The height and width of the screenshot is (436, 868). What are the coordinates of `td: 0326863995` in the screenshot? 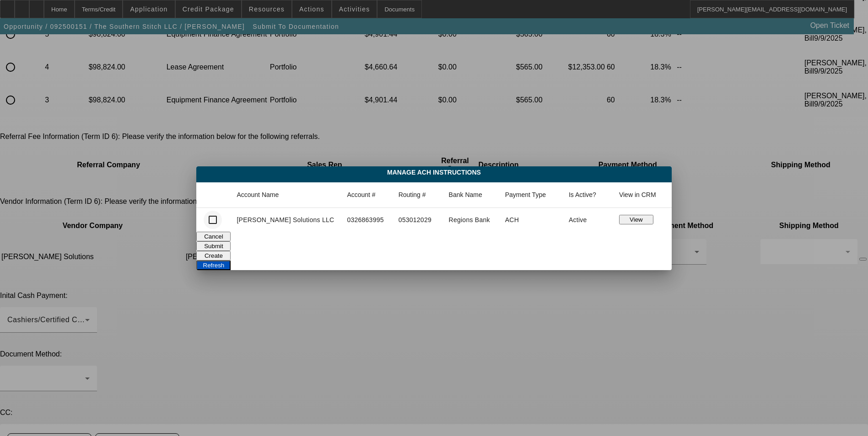 It's located at (365, 220).